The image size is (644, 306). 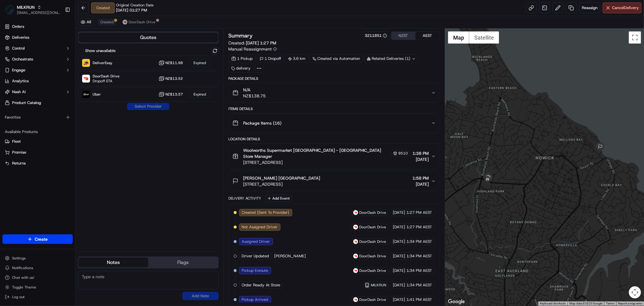 What do you see at coordinates (255, 90) in the screenshot?
I see `span: N/A` at bounding box center [255, 90].